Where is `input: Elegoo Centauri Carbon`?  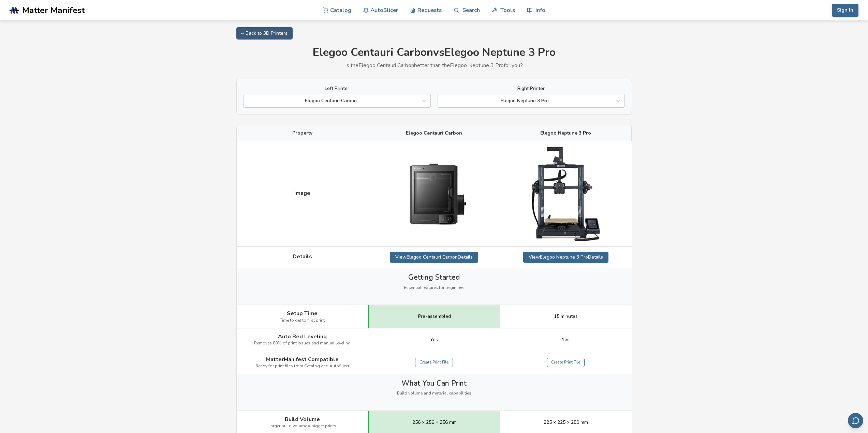
input: Elegoo Centauri Carbon is located at coordinates (248, 101).